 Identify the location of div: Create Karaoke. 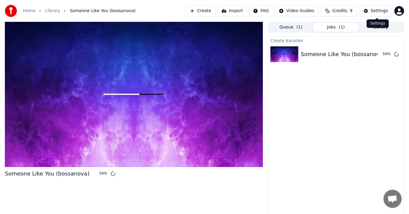
(336, 40).